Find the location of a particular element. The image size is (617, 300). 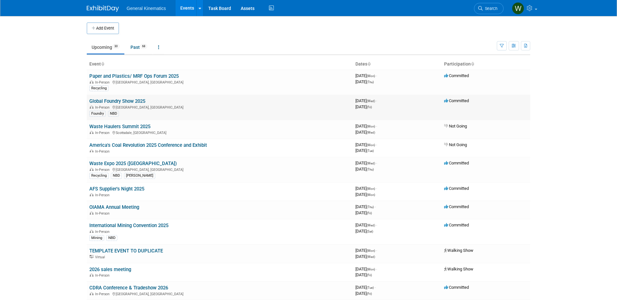

img: ExhibitDay is located at coordinates (103, 9).